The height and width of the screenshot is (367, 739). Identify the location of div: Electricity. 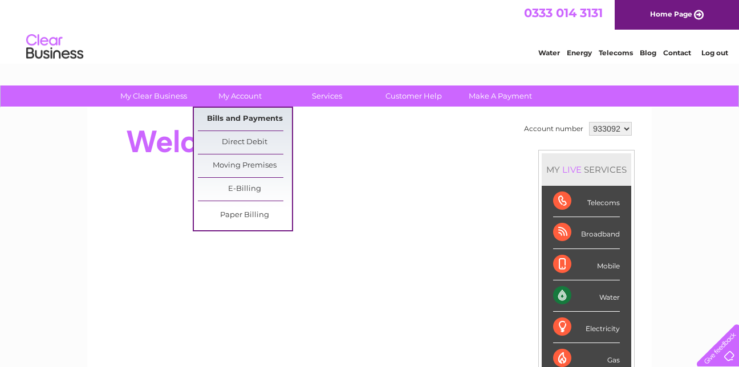
(586, 327).